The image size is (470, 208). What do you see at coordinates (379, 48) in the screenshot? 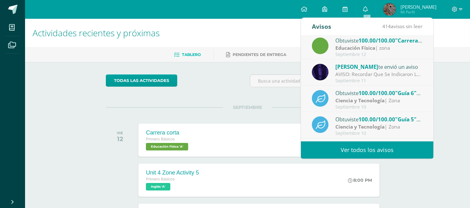
I see `div: | zona` at bounding box center [379, 48].